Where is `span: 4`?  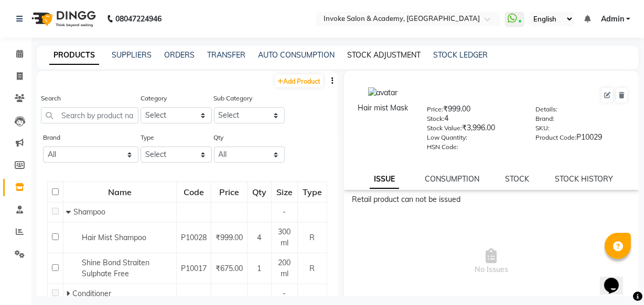
span: 4 is located at coordinates (260, 238).